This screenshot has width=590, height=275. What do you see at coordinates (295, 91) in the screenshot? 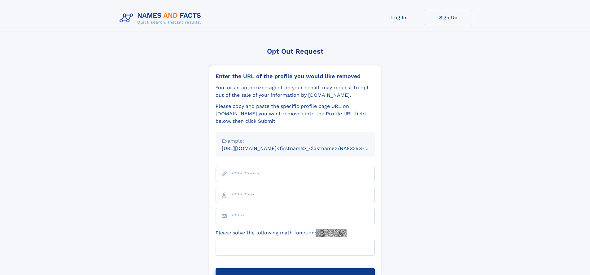
I see `div: You, or an authorized agent on your behalf, may request to opt-out of the sale of your informatio...` at bounding box center [295, 91].